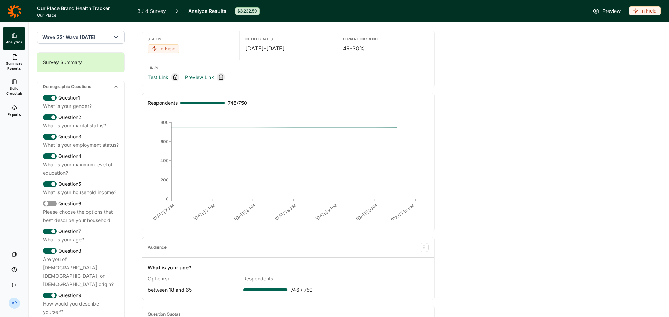 The height and width of the screenshot is (317, 669). What do you see at coordinates (14, 42) in the screenshot?
I see `span: Analytics` at bounding box center [14, 42].